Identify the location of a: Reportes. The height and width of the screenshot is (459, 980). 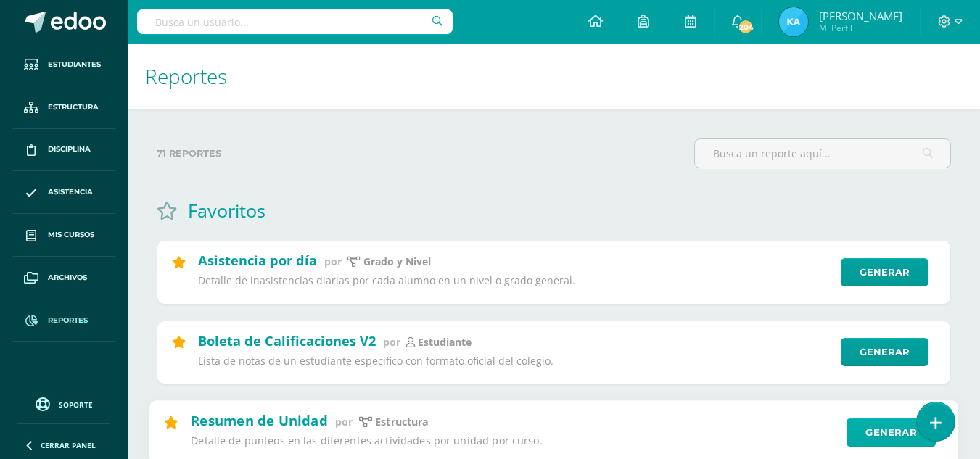
(63, 321).